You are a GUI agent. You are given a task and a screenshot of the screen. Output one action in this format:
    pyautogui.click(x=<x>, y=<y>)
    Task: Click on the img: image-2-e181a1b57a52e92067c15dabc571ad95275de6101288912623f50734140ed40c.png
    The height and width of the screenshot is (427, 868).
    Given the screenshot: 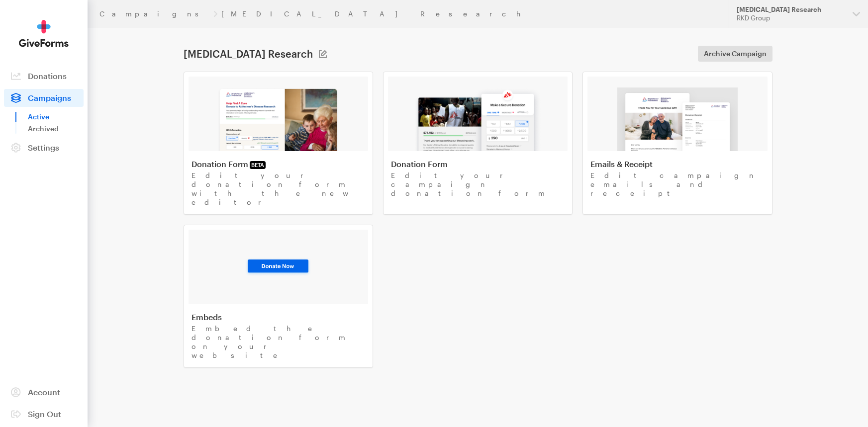 What is the action you would take?
    pyautogui.click(x=478, y=120)
    